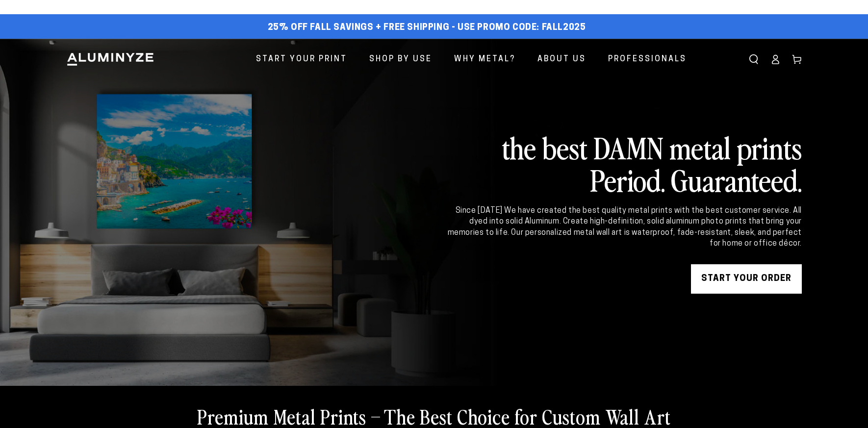 The width and height of the screenshot is (868, 428). Describe the element at coordinates (753, 59) in the screenshot. I see `summary: Search our site` at that location.